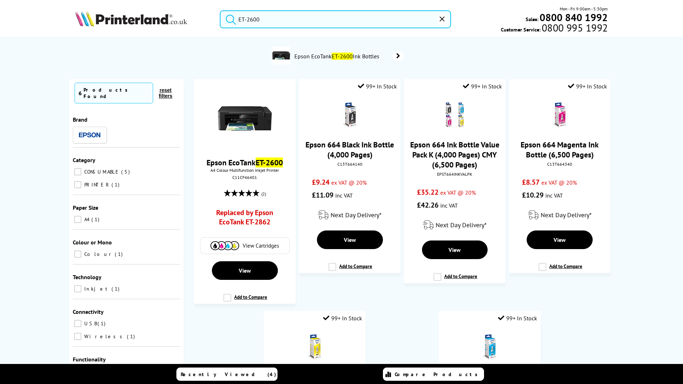 The image size is (683, 384). Describe the element at coordinates (89, 360) in the screenshot. I see `span: Functionality` at that location.